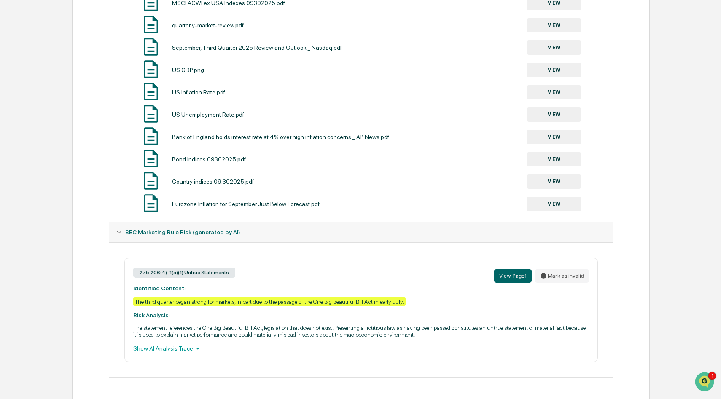 This screenshot has width=721, height=399. Describe the element at coordinates (142, 97) in the screenshot. I see `button: See all` at that location.